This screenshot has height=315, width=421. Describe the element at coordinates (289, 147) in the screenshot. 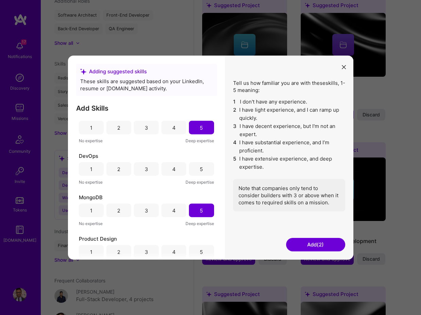

I see `li: I have substantial experience, and I’m proficient.` at that location.